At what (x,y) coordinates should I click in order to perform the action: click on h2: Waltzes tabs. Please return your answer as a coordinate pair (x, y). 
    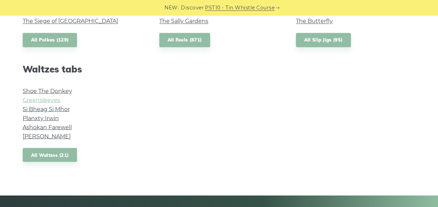
    Looking at the image, I should click on (83, 69).